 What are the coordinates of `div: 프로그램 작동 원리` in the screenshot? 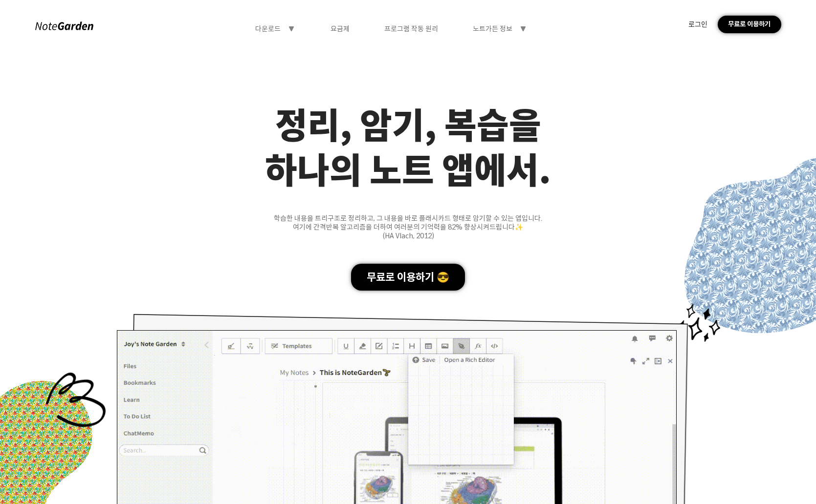 It's located at (411, 29).